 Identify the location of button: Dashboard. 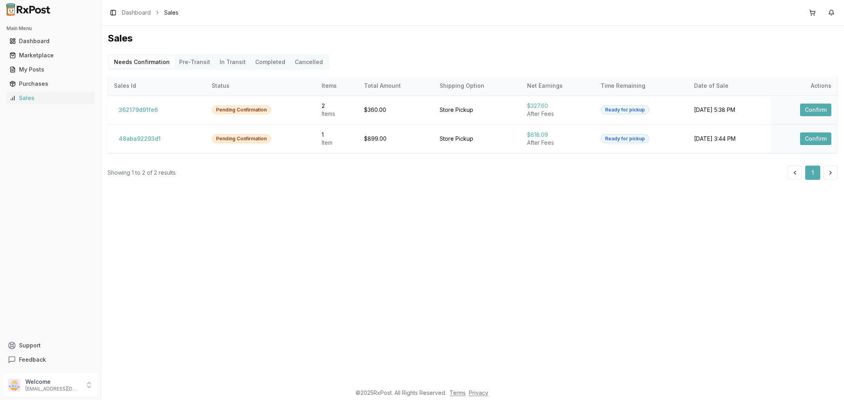
(50, 41).